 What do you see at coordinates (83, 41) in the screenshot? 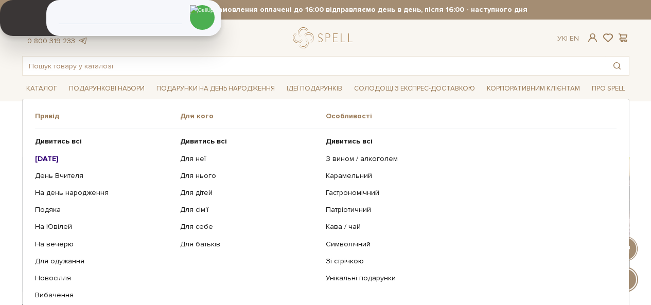
I see `a: telegram` at bounding box center [83, 41].